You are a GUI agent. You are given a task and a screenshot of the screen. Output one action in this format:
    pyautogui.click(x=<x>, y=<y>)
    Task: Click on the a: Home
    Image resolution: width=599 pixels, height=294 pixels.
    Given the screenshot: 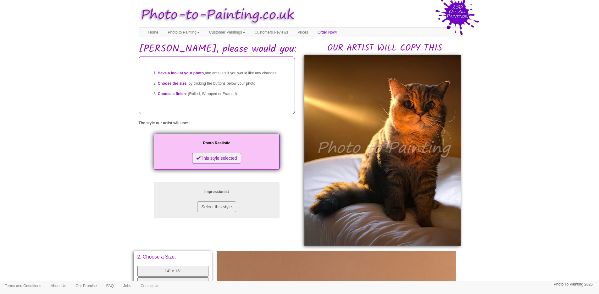 What is the action you would take?
    pyautogui.click(x=153, y=32)
    